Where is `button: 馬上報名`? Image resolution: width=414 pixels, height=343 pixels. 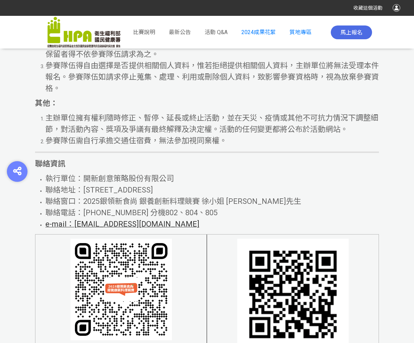
button: 馬上報名 is located at coordinates (352, 32).